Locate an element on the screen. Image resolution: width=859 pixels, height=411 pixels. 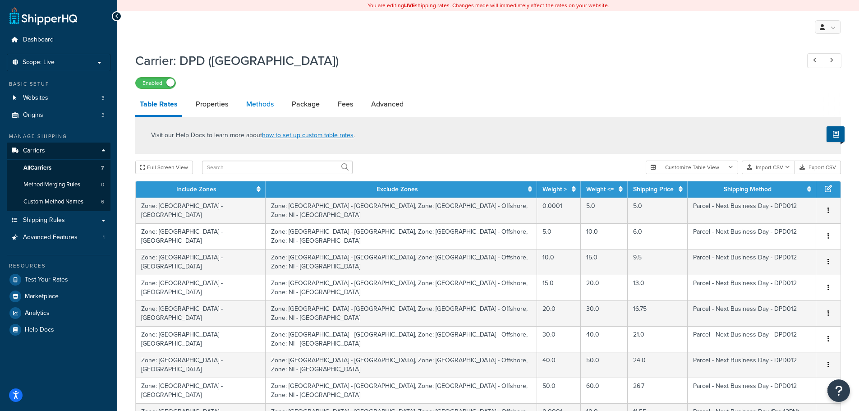
span: 0 is located at coordinates (102, 184).